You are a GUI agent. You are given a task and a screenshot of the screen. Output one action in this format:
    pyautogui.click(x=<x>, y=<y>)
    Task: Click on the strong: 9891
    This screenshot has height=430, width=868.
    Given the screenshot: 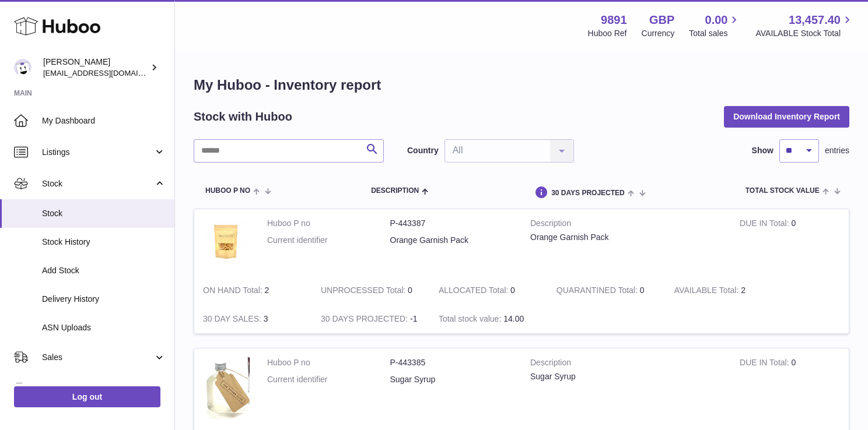 What is the action you would take?
    pyautogui.click(x=614, y=19)
    